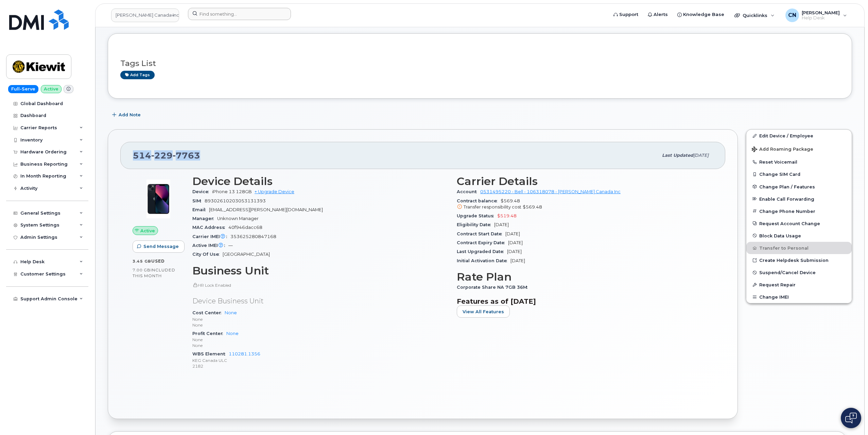 The width and height of the screenshot is (868, 435). What do you see at coordinates (483, 311) in the screenshot?
I see `span: View All Features` at bounding box center [483, 311].